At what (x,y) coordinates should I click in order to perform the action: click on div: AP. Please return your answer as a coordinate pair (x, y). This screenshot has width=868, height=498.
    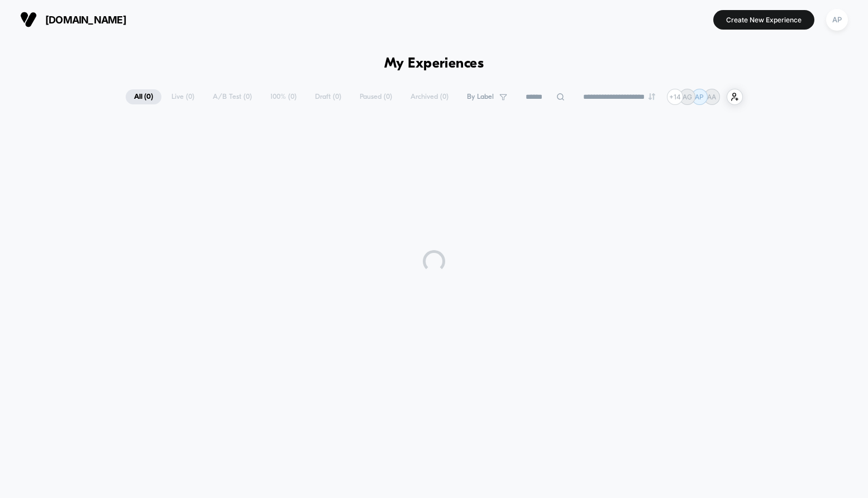
    Looking at the image, I should click on (836, 20).